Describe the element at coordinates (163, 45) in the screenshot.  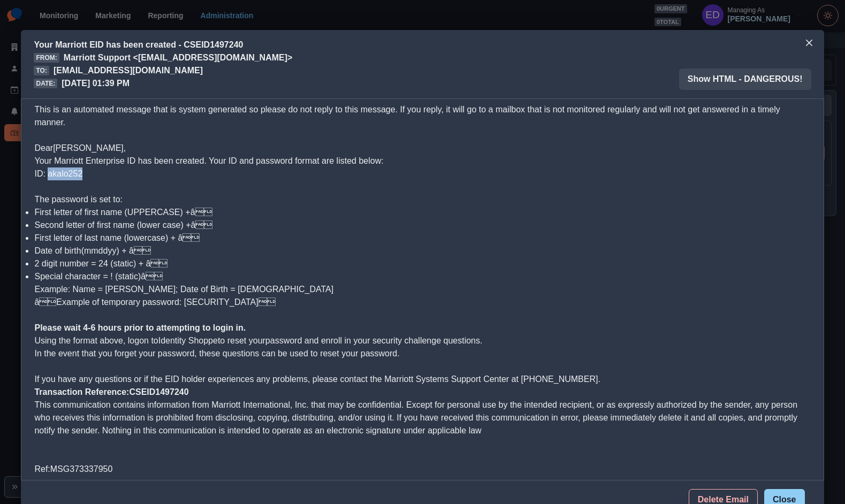
I see `p: Your Marriott EID has been created - CSEID1497240` at that location.